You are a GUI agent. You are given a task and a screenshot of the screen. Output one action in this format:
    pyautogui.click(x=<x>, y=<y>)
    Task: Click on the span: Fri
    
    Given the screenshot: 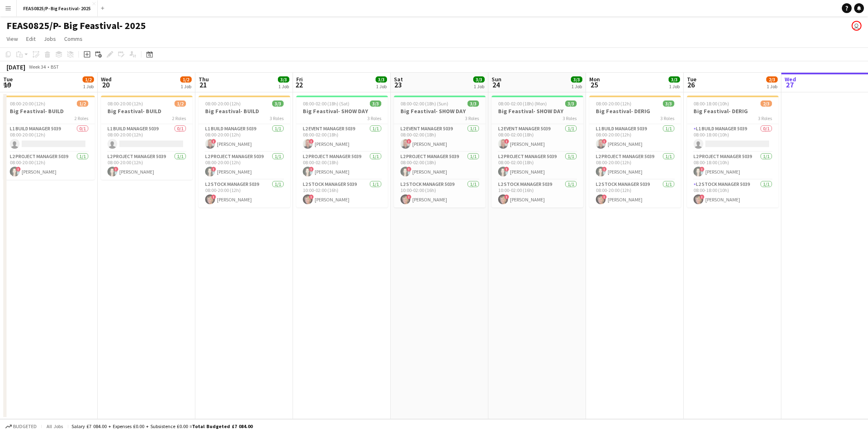 What is the action you would take?
    pyautogui.click(x=300, y=79)
    